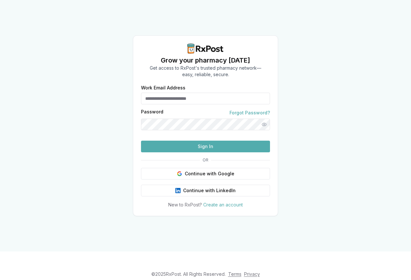 This screenshot has height=280, width=411. I want to click on label: Work Email Address, so click(205, 88).